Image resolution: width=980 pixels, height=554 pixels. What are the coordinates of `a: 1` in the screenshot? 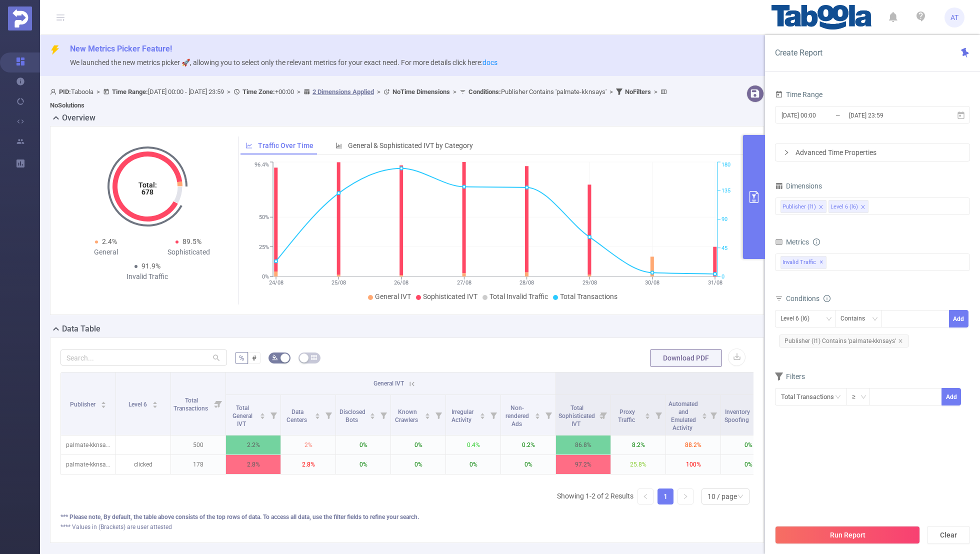 It's located at (665, 496).